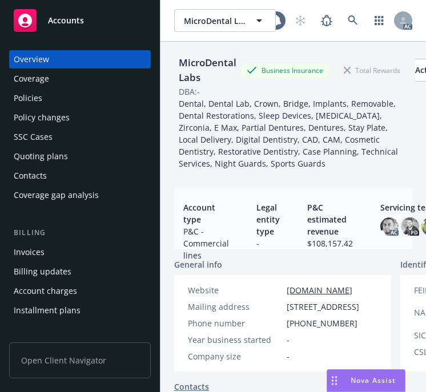 The height and width of the screenshot is (392, 426). I want to click on a: Start snowing, so click(301, 21).